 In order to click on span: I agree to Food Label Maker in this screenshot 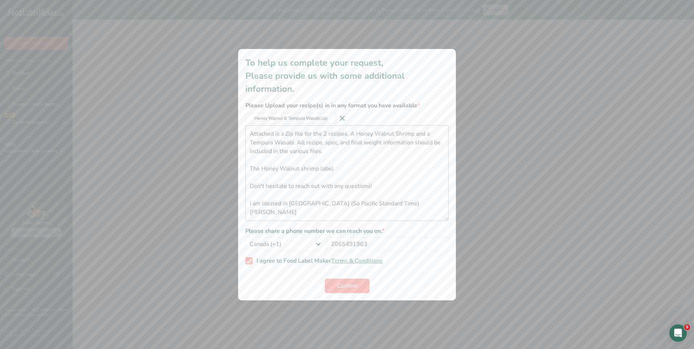, I will do `click(318, 261)`.